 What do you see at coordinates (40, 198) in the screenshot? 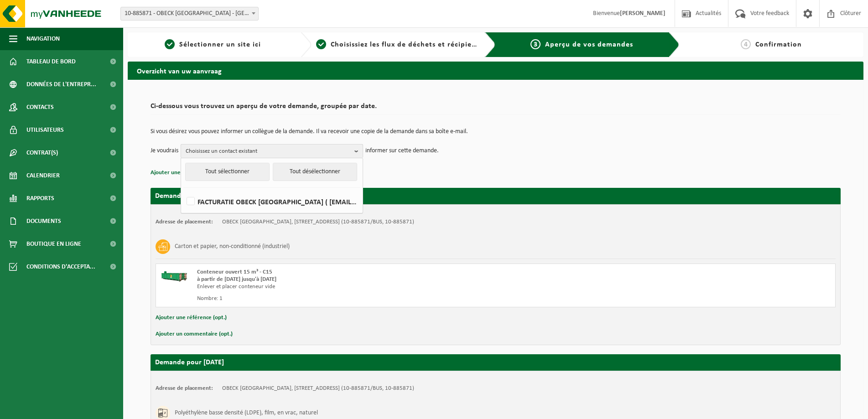
I see `span: Rapports` at bounding box center [40, 198].